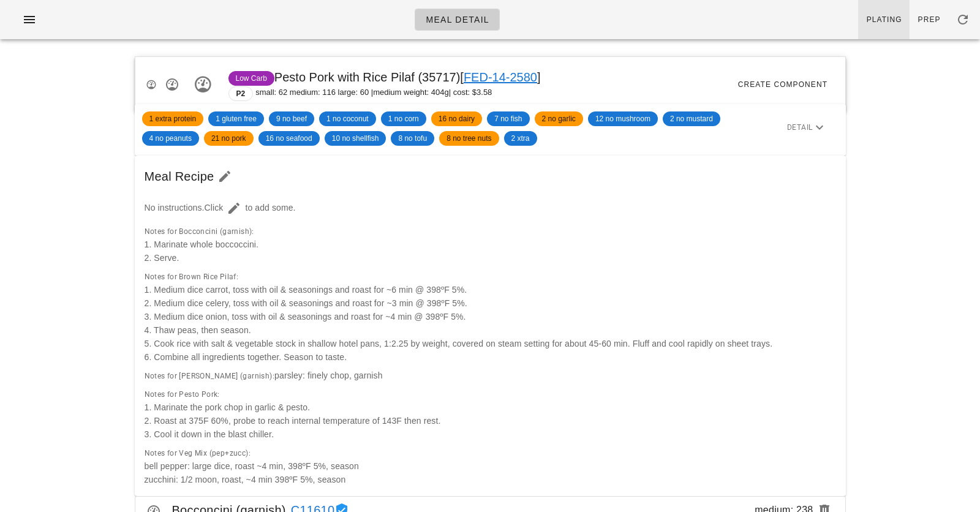  I want to click on span: P2, so click(241, 94).